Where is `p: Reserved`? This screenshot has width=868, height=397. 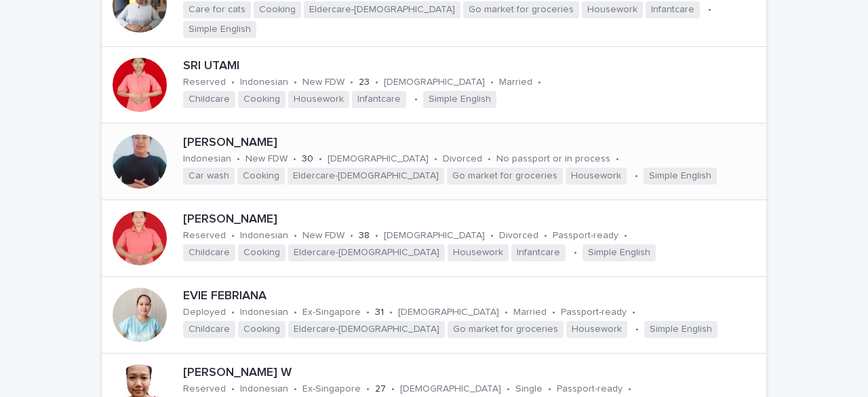
p: Reserved is located at coordinates (204, 236).